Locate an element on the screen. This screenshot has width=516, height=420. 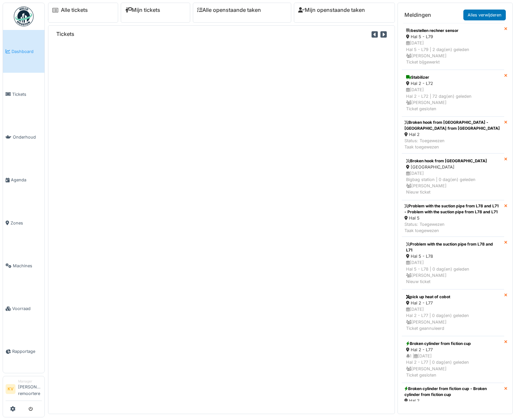
h6: Tickets is located at coordinates (65, 34).